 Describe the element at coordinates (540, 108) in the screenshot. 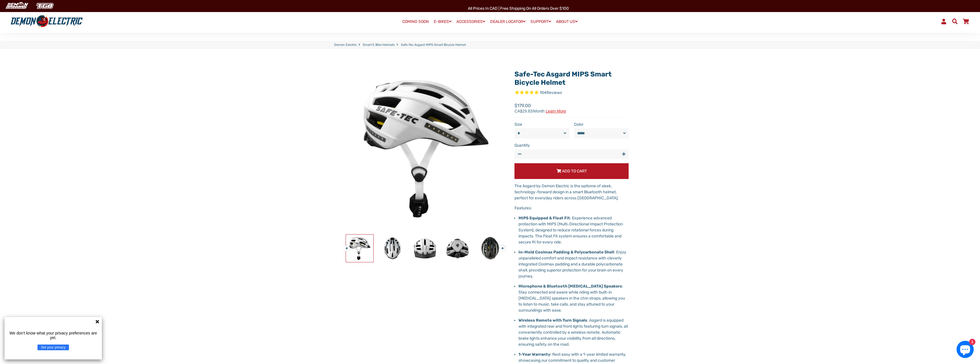

I see `span: $179.00` at that location.